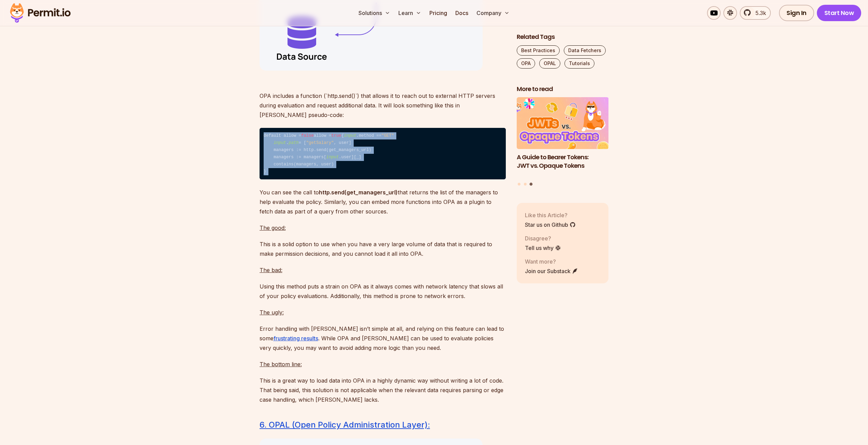 The height and width of the screenshot is (445, 868). What do you see at coordinates (336, 136) in the screenshot?
I see `span: true` at bounding box center [336, 136].